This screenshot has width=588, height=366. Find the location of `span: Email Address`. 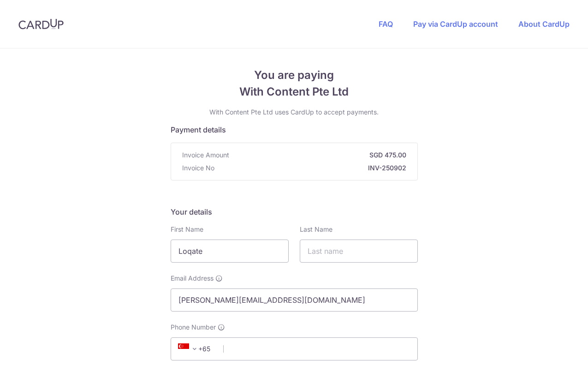

span: Email Address is located at coordinates (192, 278).